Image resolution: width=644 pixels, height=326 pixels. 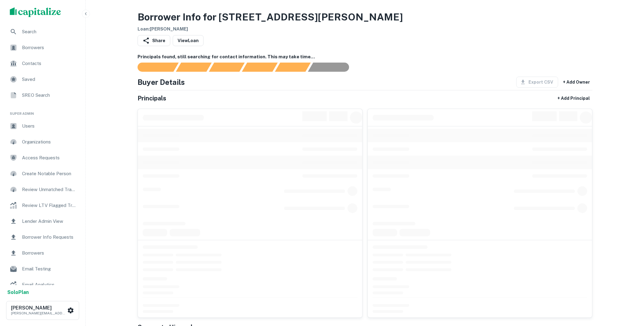 What do you see at coordinates (153, 67) in the screenshot?
I see `div: Sending borrower request to AI...` at bounding box center [153, 67].